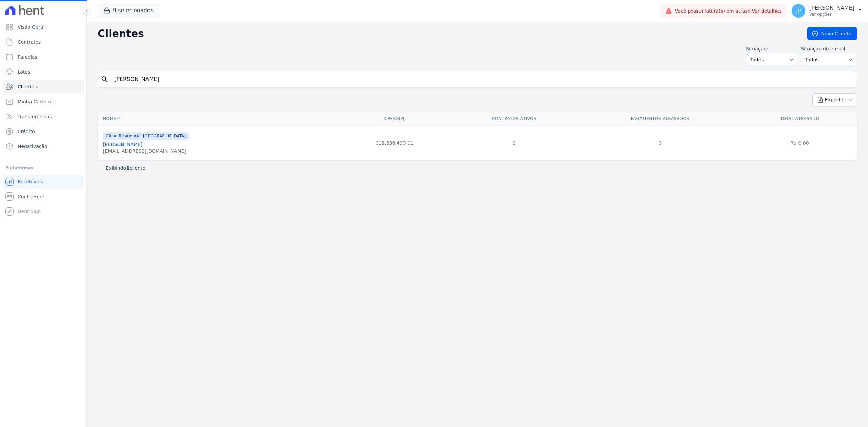 Image resolution: width=868 pixels, height=427 pixels. Describe the element at coordinates (43, 132) in the screenshot. I see `a: Crédito` at that location.